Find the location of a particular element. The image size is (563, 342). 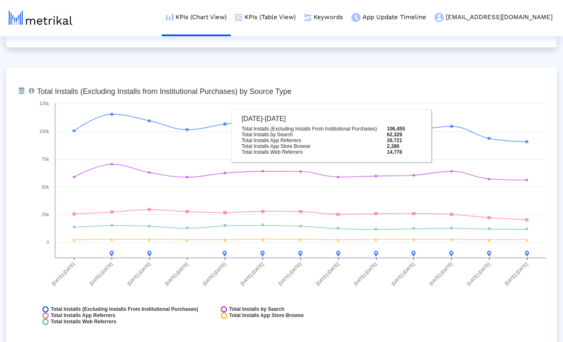

img: my-account-menu-icon.png is located at coordinates (439, 17).